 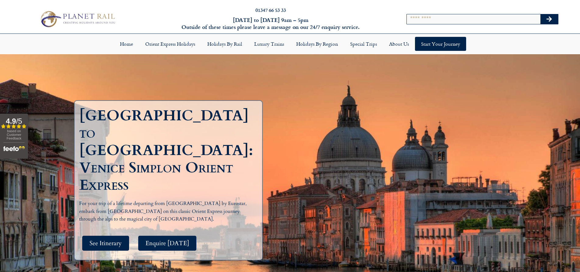 What do you see at coordinates (106, 243) in the screenshot?
I see `span: See Itinerary` at bounding box center [106, 243].